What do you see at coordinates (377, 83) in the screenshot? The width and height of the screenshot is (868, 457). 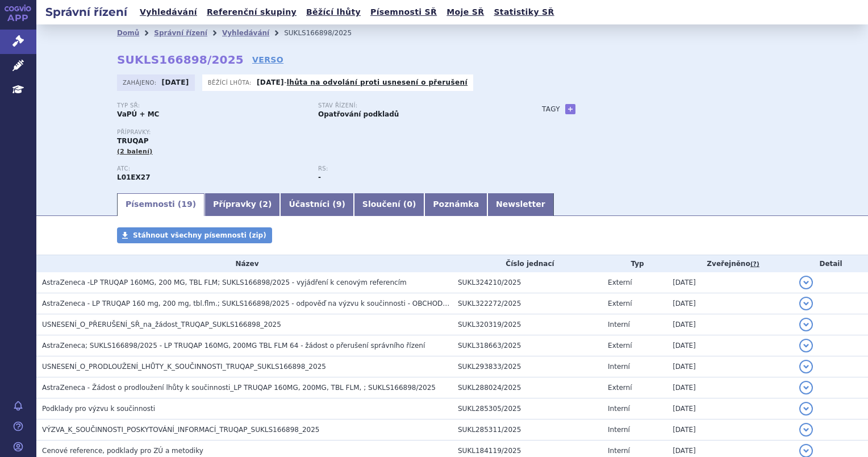 I see `a: lhůta na odvolání proti usnesení o přerušení` at bounding box center [377, 83].